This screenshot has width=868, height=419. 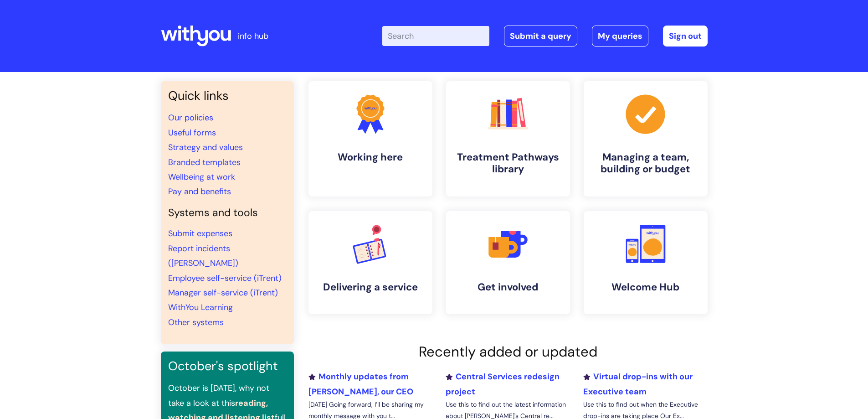 What do you see at coordinates (685, 36) in the screenshot?
I see `a: Sign out` at bounding box center [685, 36].